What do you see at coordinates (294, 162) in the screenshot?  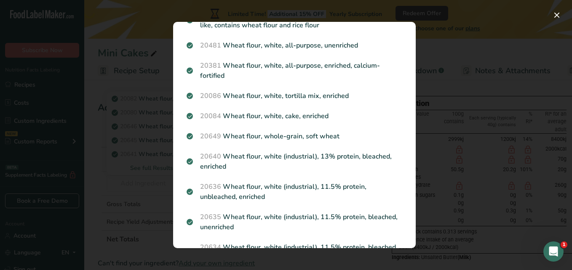 I see `p: Wheat flour, white (industrial), 13% protein, bleached, enriched` at bounding box center [294, 162].